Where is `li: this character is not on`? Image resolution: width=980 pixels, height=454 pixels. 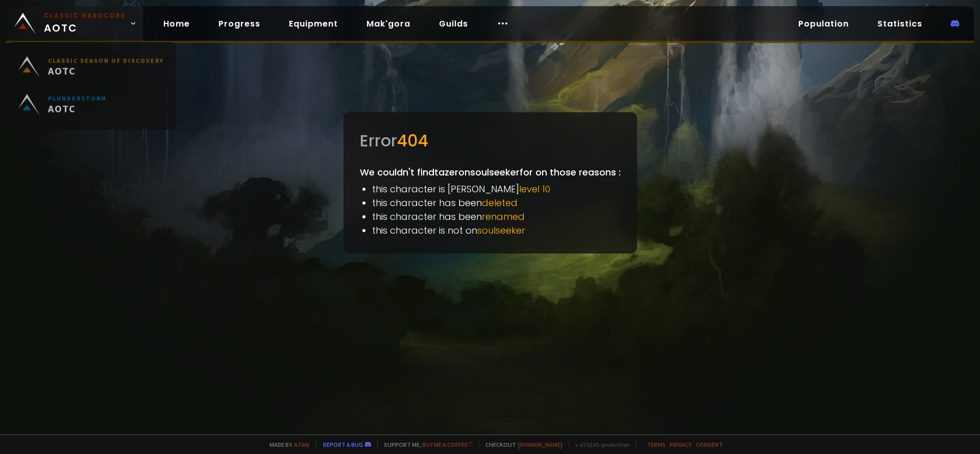
li: this character is not on is located at coordinates (496, 230).